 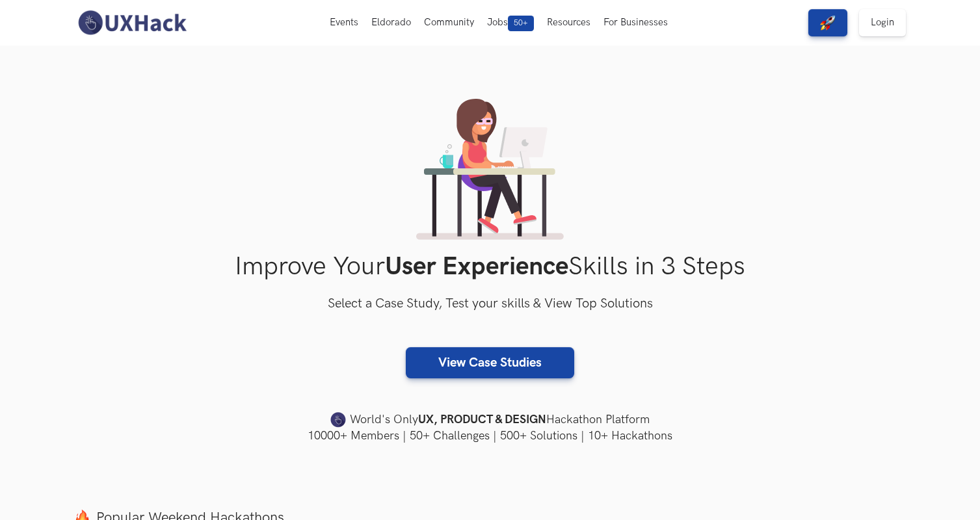 What do you see at coordinates (338, 420) in the screenshot?
I see `img: uxhack-favicon-image.png` at bounding box center [338, 420].